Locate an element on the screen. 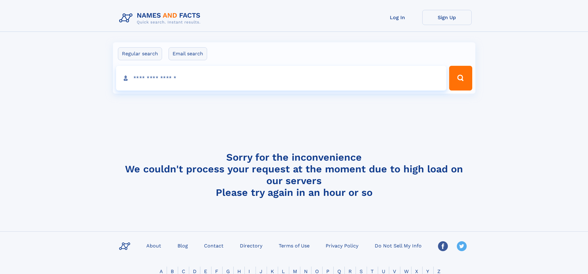 The height and width of the screenshot is (274, 588). a: Terms of Use is located at coordinates (294, 245).